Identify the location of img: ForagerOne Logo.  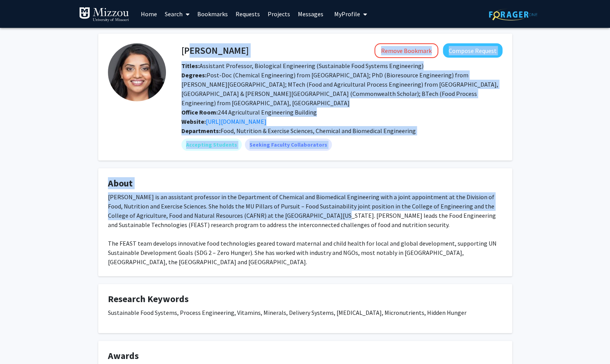
(513, 14).